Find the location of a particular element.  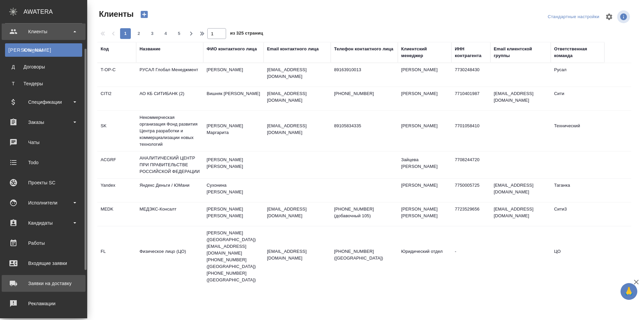

p: 89105834335 is located at coordinates (364, 126).